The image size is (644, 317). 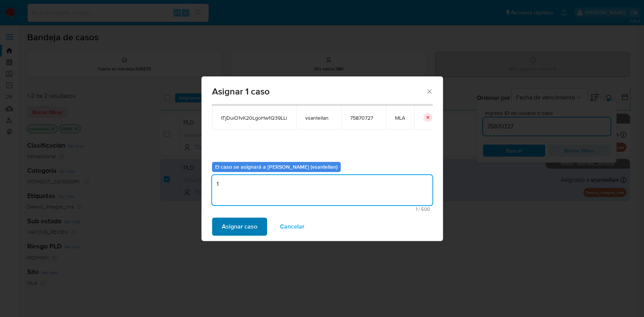 What do you see at coordinates (429, 91) in the screenshot?
I see `button: Cerrar ventana` at bounding box center [429, 91].